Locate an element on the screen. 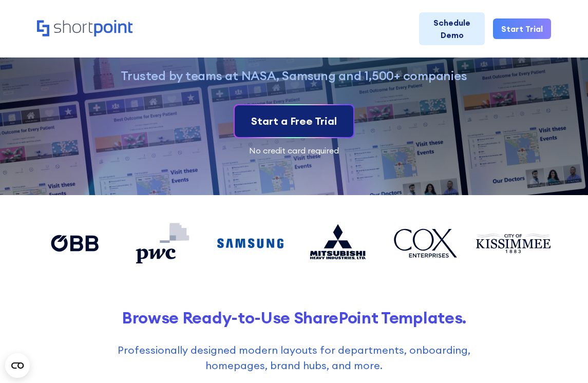  h2: Browse Ready-to-Use SharePoint Templates. is located at coordinates (294, 317).